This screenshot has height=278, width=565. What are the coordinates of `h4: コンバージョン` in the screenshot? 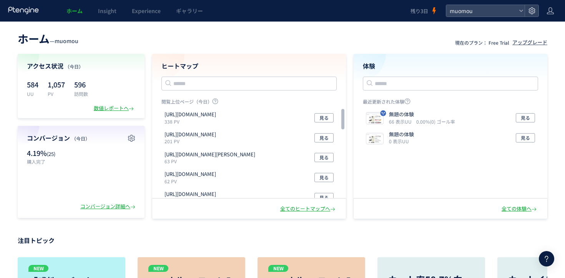 It's located at (81, 138).